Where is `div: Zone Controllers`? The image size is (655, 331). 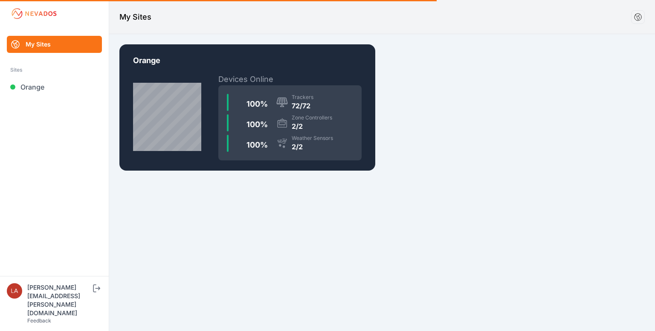
div: Zone Controllers is located at coordinates (312, 118).